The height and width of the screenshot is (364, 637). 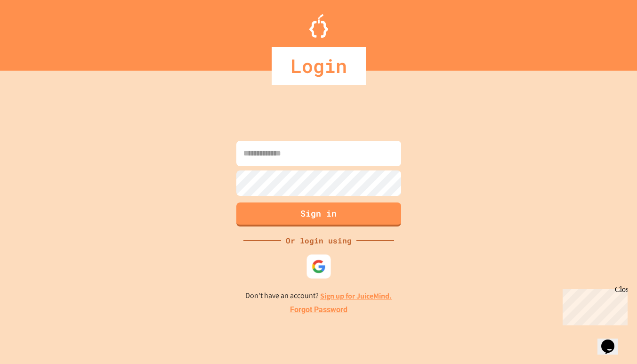 I want to click on a: Sign up for JuiceMind., so click(x=356, y=296).